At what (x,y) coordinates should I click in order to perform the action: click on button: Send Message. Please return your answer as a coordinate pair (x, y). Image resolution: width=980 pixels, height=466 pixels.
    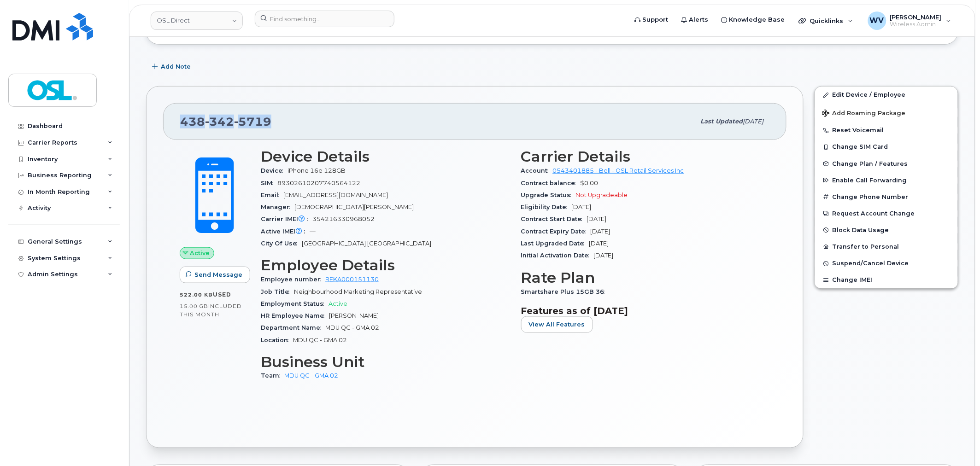
    Looking at the image, I should click on (215, 275).